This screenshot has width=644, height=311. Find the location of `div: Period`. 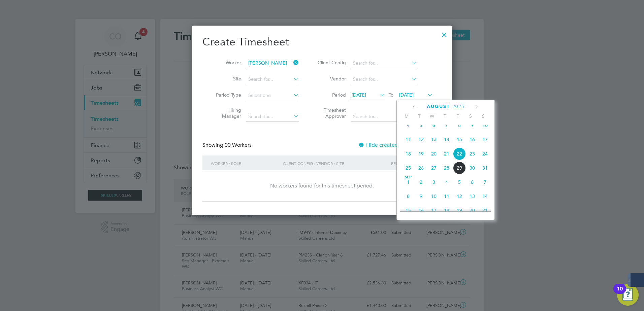

div: Period is located at coordinates (412, 163).